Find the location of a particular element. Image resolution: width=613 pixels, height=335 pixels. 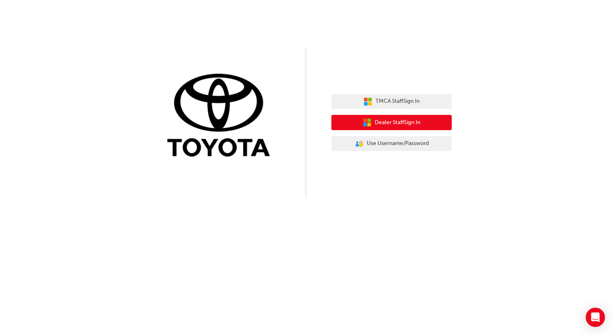

span: Use Username/Password is located at coordinates (398, 143).